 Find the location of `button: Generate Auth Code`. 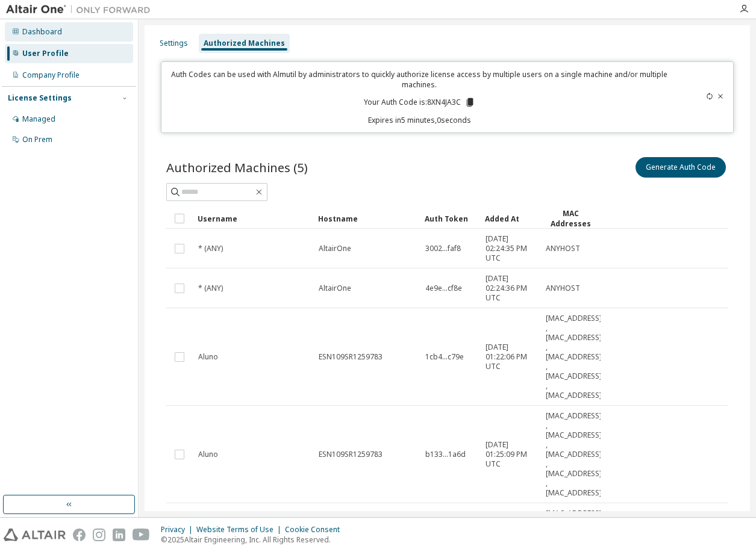

button: Generate Auth Code is located at coordinates (681, 168).